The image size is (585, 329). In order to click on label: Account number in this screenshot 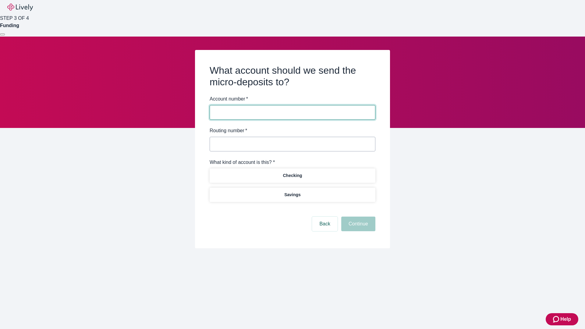, I will do `click(229, 99)`.